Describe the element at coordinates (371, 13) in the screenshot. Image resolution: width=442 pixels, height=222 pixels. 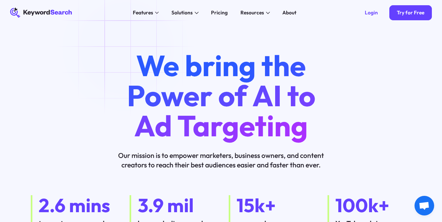
I see `a: Login` at that location.